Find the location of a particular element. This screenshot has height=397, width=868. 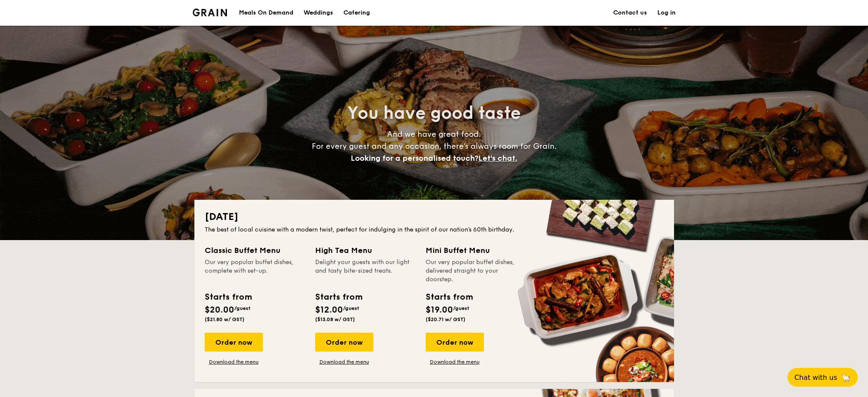

span: Looking for a personalised touch? is located at coordinates (414, 158).